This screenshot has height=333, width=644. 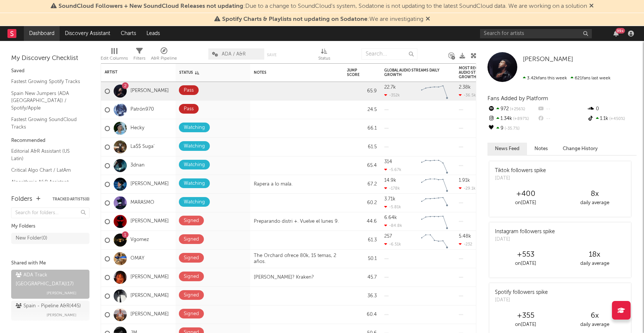 What do you see at coordinates (322, 19) in the screenshot?
I see `span: : We are investigating` at bounding box center [322, 19].